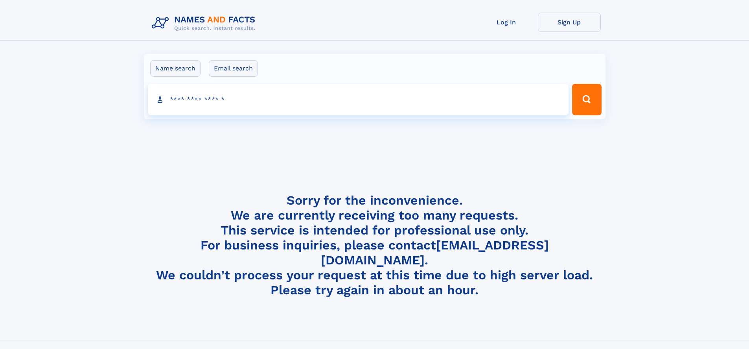  Describe the element at coordinates (507, 22) in the screenshot. I see `a: Log In` at that location.